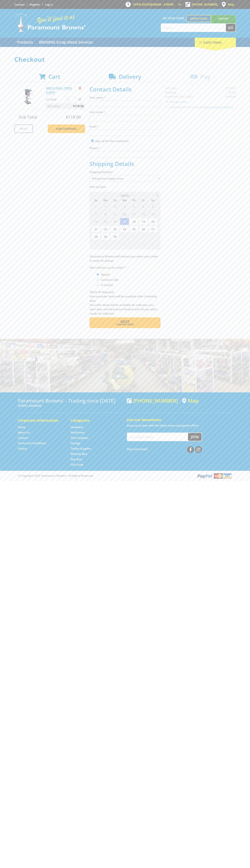 This screenshot has height=868, width=250. Describe the element at coordinates (124, 258) in the screenshot. I see `em: Paramount Browns will contact you when your order is ready for pickup` at that location.